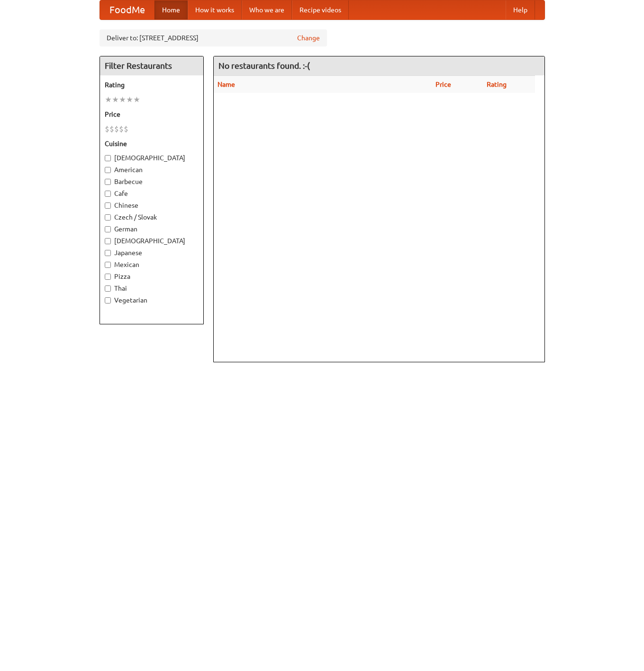  What do you see at coordinates (152, 170) in the screenshot?
I see `label: American` at bounding box center [152, 170].